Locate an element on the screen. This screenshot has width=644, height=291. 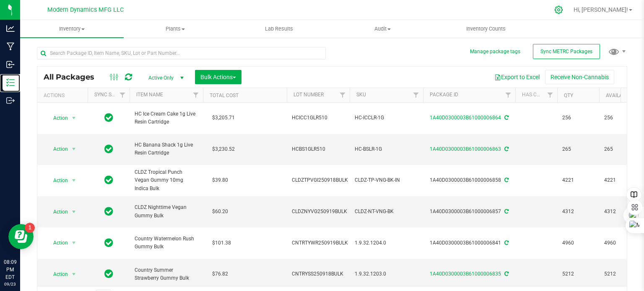
span: CLDZ Tropical Punch Vegan Gummy 10mg Indica Bulk is located at coordinates (166, 181).